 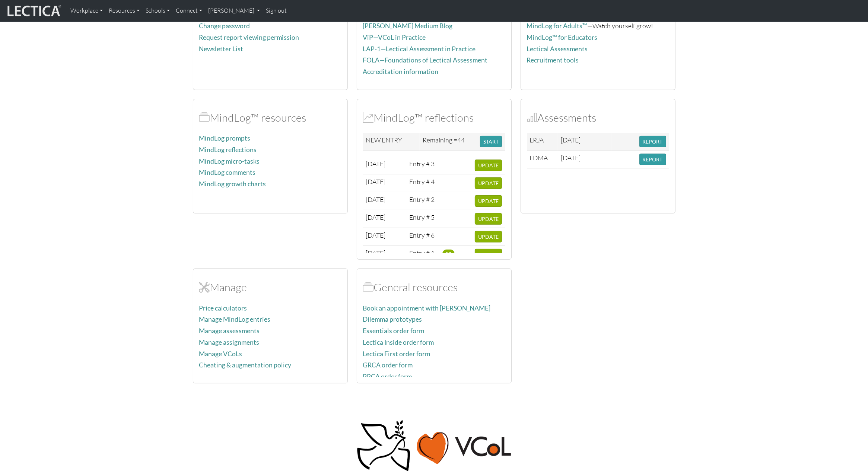 What do you see at coordinates (388, 376) in the screenshot?
I see `a: PRCA order form` at bounding box center [388, 376].